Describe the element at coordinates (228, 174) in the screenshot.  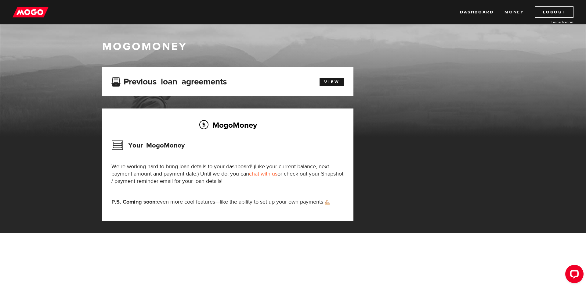
I see `p: We're working hard to bring loan details to your dashboard! (Like your current balance, next paym...` at that location.